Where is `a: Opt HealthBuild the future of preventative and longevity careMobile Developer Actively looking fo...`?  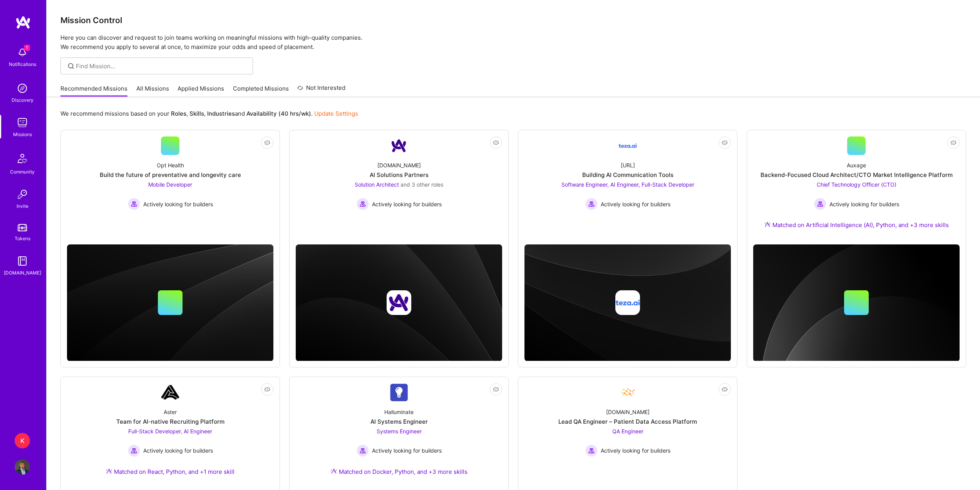
a: Opt HealthBuild the future of preventative and longevity careMobile Developer Actively looking fo... is located at coordinates (170, 187).